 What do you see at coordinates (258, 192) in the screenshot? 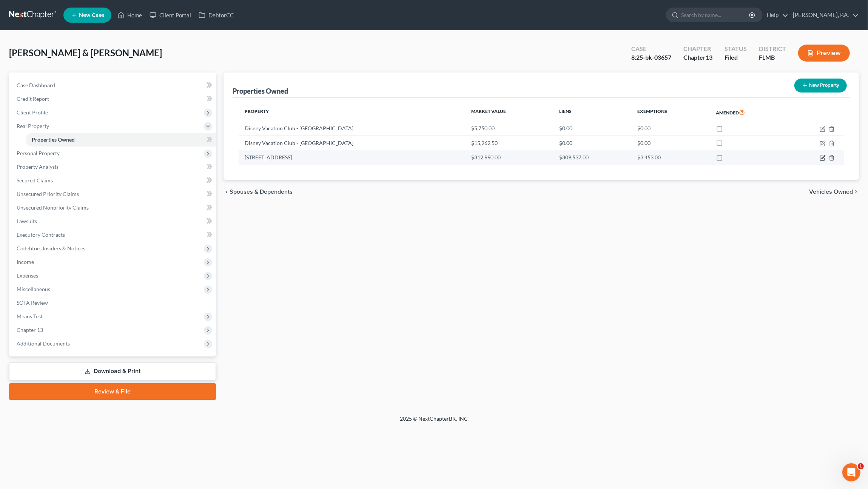
I see `button: chevron_left Spouses & Dependents` at bounding box center [258, 192].